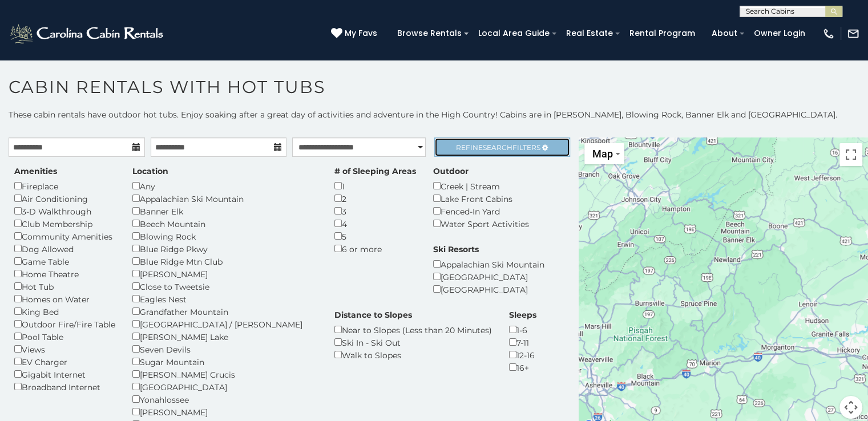 The image size is (868, 421). Describe the element at coordinates (375, 199) in the screenshot. I see `div: 2` at that location.